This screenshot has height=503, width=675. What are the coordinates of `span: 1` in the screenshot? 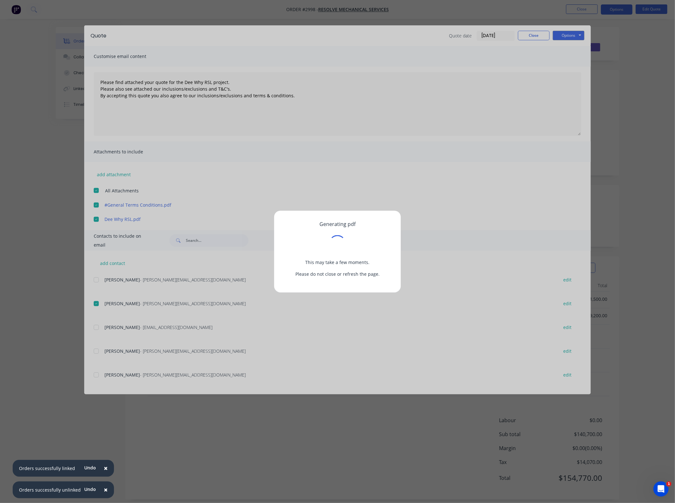 It's located at (669, 484).